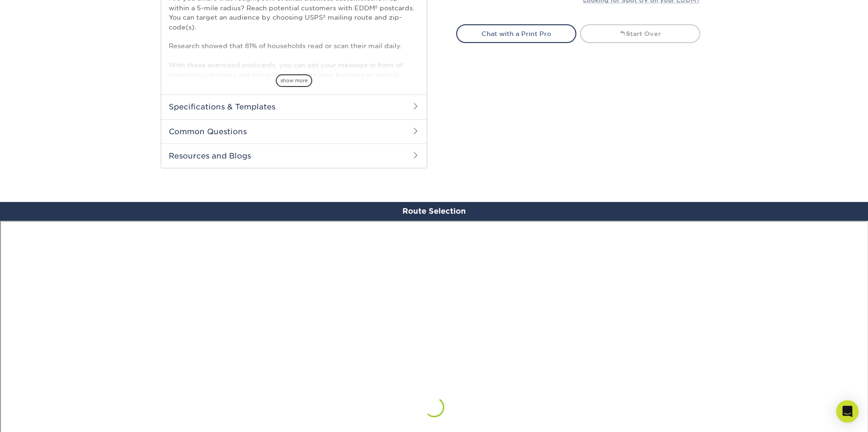 The image size is (868, 432). Describe the element at coordinates (294, 156) in the screenshot. I see `h2: Resources and Blogs` at that location.